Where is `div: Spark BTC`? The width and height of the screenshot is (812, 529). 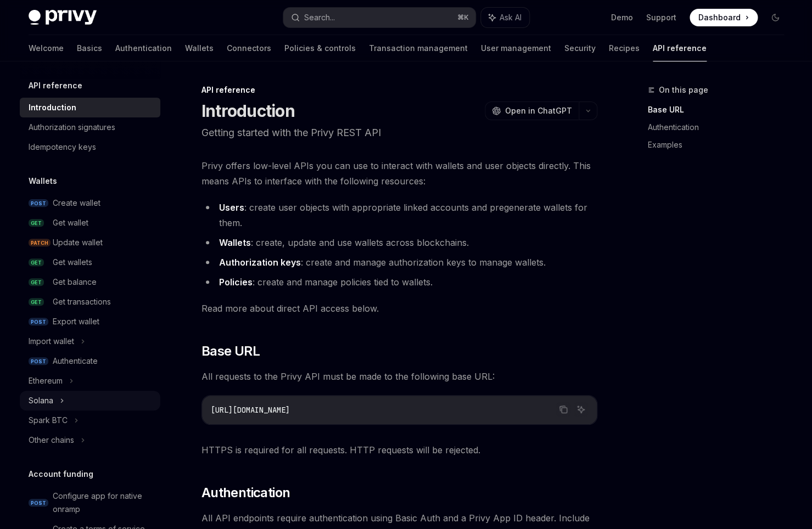
div: Spark BTC is located at coordinates (48, 421).